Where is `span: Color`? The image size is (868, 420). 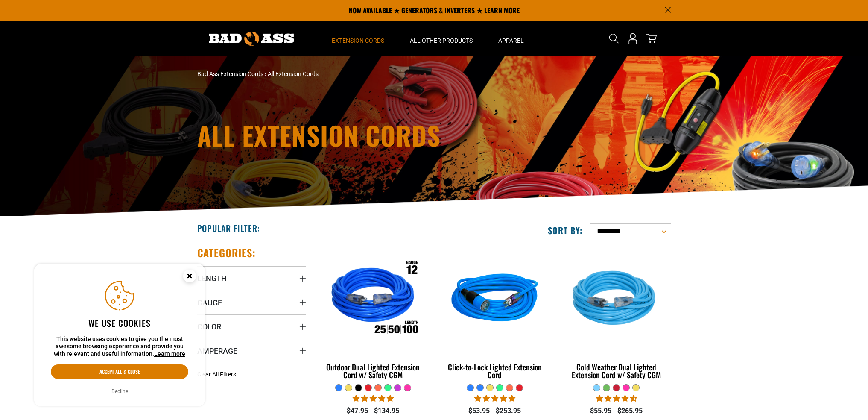
span: Color is located at coordinates (209, 326).